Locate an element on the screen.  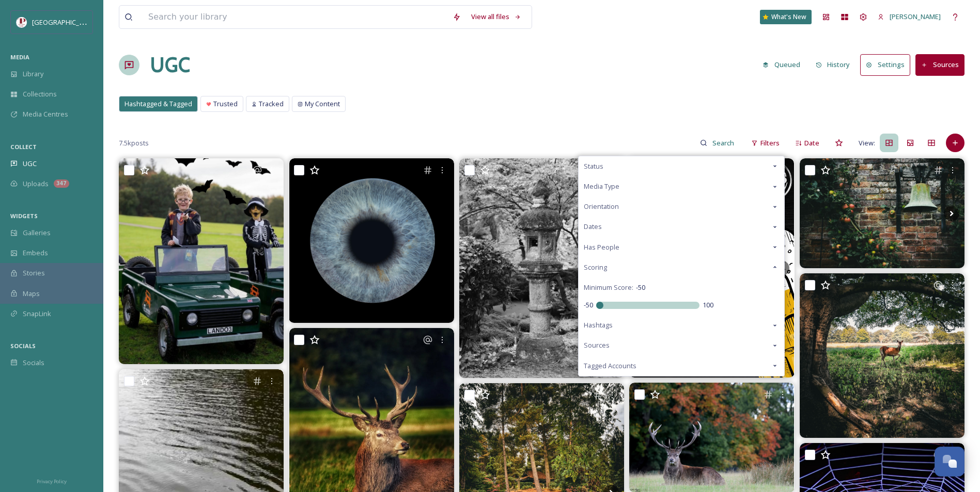
span: Hashtags is located at coordinates (599, 325).